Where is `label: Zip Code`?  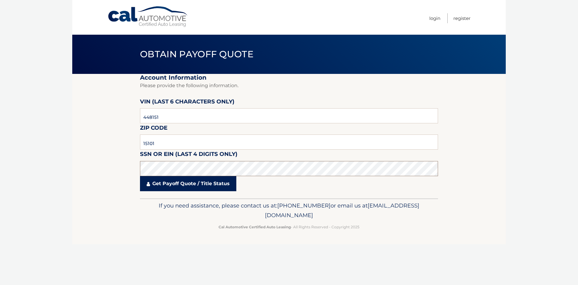 label: Zip Code is located at coordinates (154, 129).